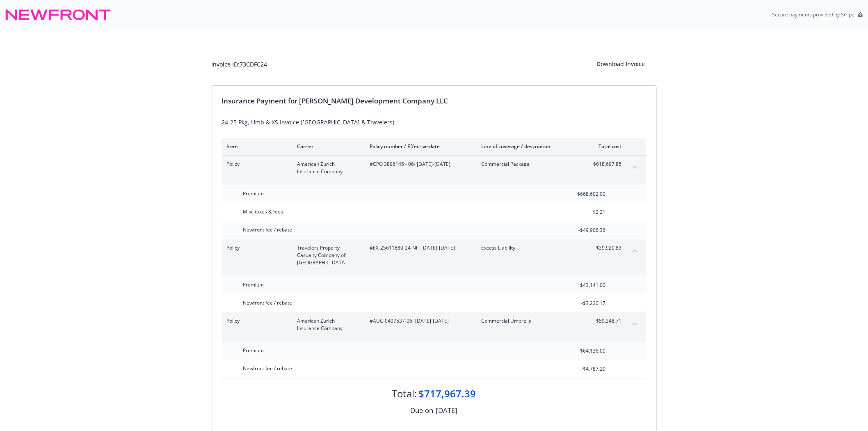  Describe the element at coordinates (448, 393) in the screenshot. I see `div: $717,967.39` at that location.